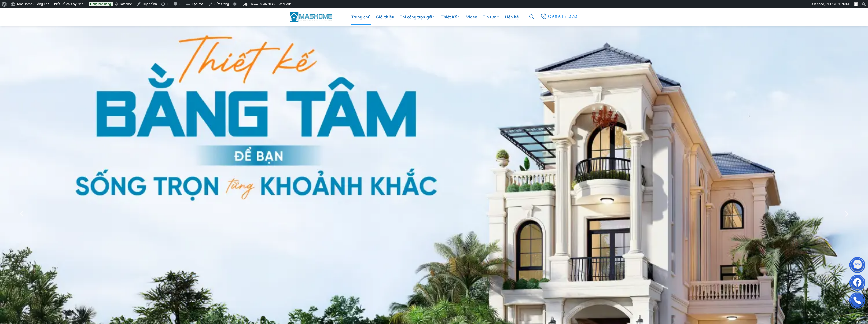  I want to click on a: Video, so click(472, 17).